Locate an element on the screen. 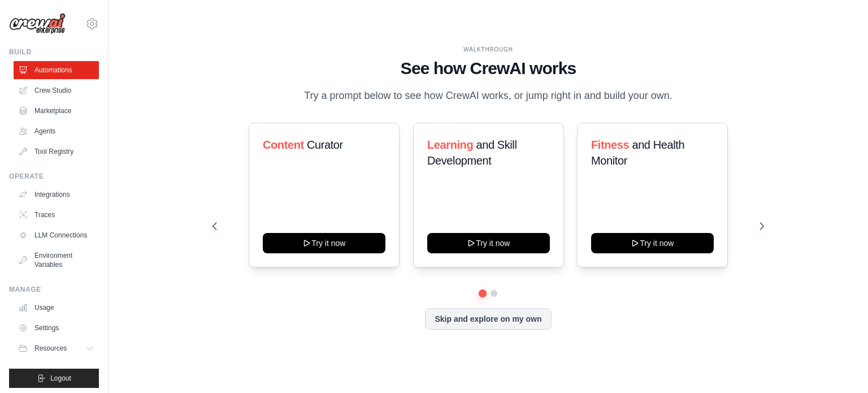  a: Tool Registry is located at coordinates (56, 151).